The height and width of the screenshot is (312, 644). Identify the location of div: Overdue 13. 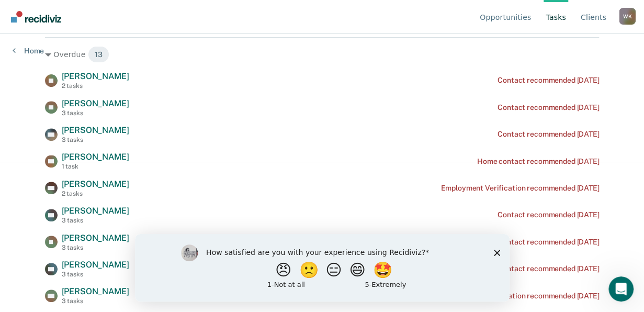
(323, 55).